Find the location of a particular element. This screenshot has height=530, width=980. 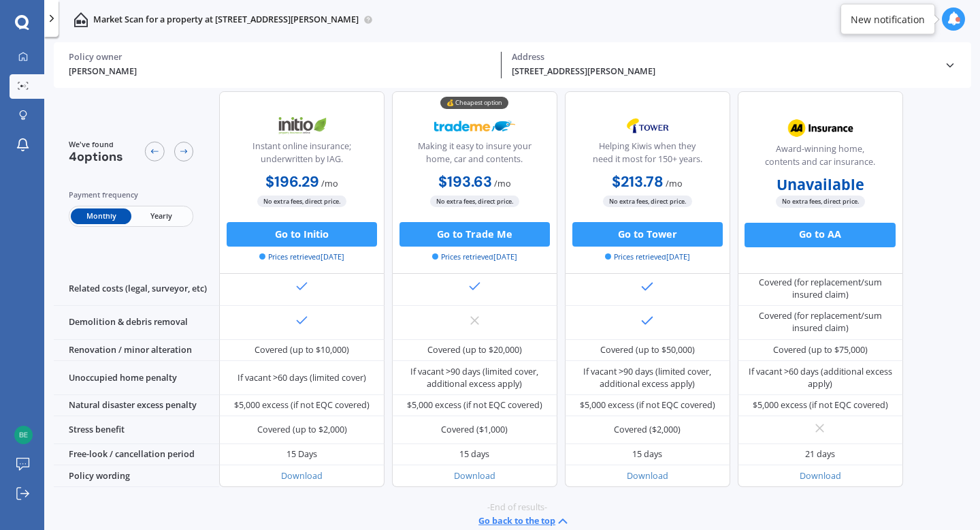

div: Award-winning home, contents and car insurance. is located at coordinates (821, 157).